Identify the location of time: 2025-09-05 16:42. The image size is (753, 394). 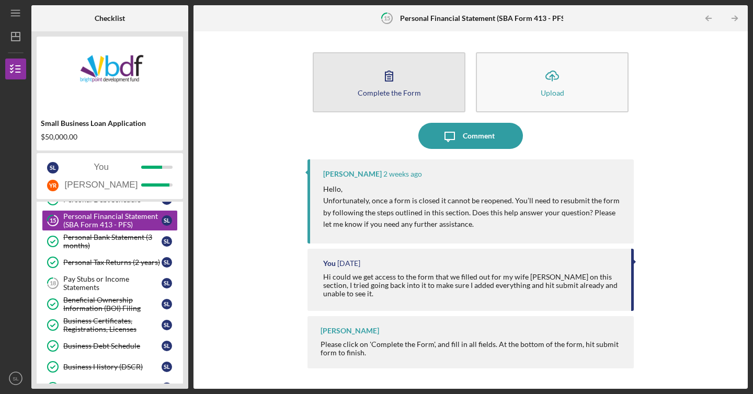
(349, 263).